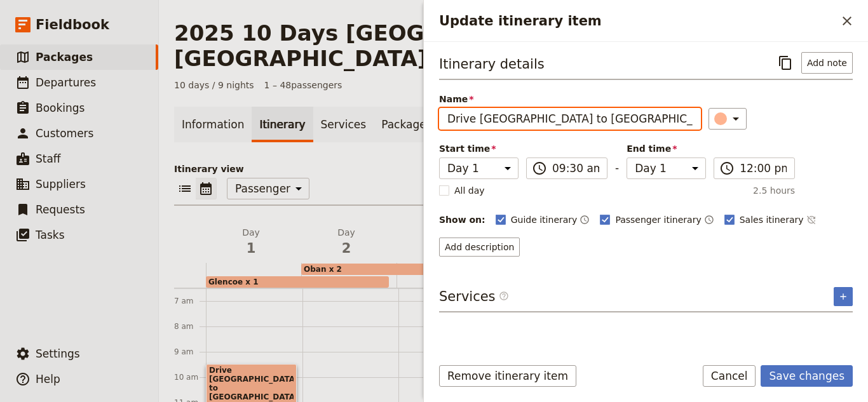 Image resolution: width=868 pixels, height=402 pixels. I want to click on select: End time, so click(666, 169).